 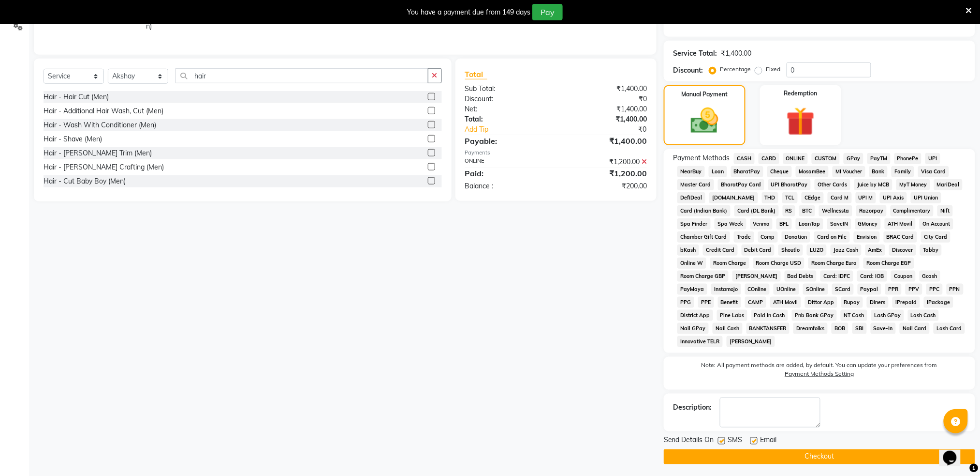 I want to click on span: Discover, so click(x=903, y=250).